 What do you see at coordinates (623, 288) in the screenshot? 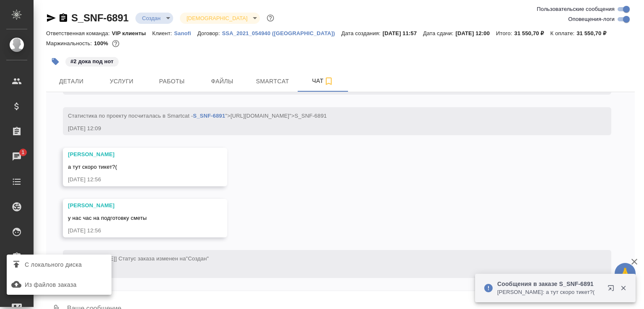
I see `button: Закрыть` at bounding box center [623, 288].